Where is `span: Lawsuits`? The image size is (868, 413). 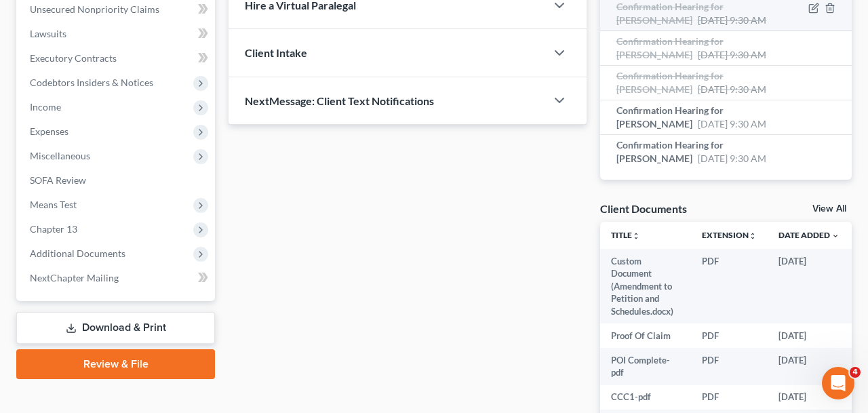
span: Lawsuits is located at coordinates (48, 34).